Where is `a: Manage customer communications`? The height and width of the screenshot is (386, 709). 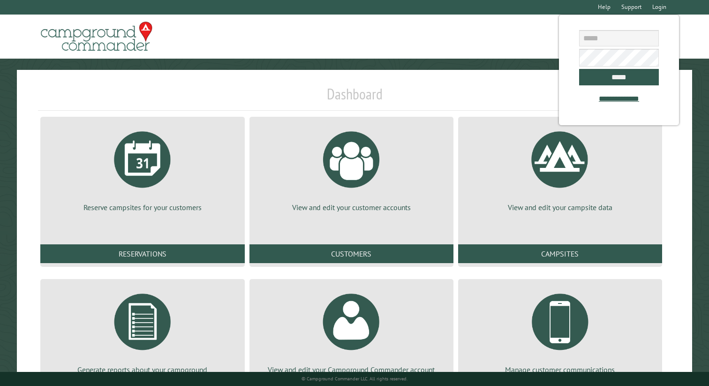
a: Manage customer communications is located at coordinates (560, 331).